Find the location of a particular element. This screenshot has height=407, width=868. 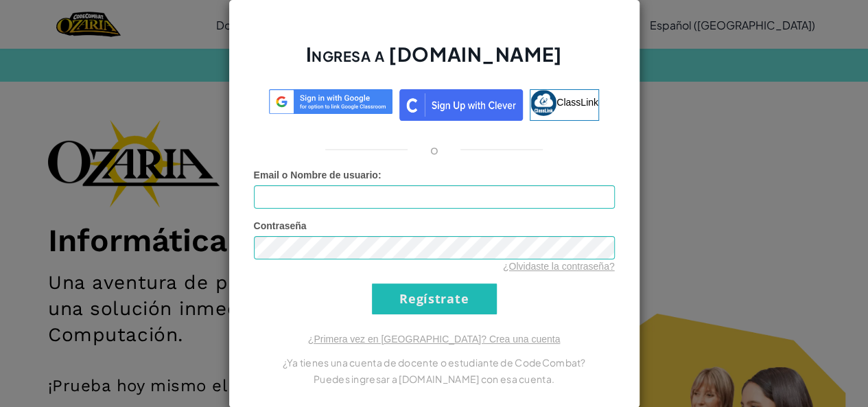

a: ¿Olvidaste la contraseña? is located at coordinates (559, 266).